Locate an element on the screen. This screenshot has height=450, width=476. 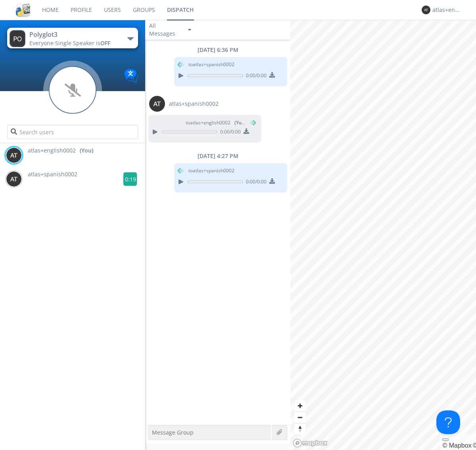
input: Search users is located at coordinates (72, 132).